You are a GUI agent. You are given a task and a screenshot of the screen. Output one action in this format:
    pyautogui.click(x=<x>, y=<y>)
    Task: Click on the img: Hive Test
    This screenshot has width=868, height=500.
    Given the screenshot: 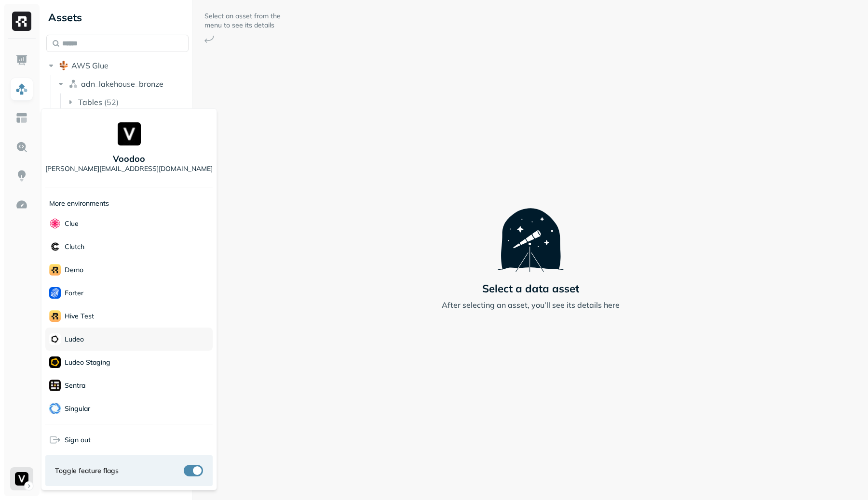 What is the action you would take?
    pyautogui.click(x=55, y=316)
    